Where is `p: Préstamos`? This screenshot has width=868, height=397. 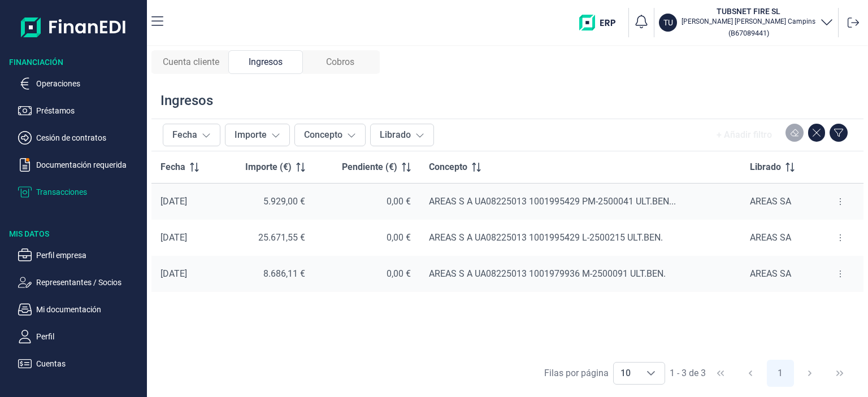 p: Préstamos is located at coordinates (89, 110).